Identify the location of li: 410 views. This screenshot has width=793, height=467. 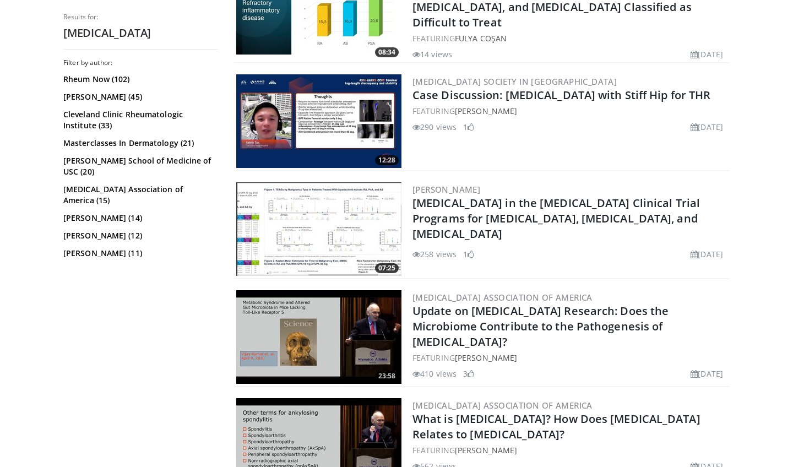
(435, 374).